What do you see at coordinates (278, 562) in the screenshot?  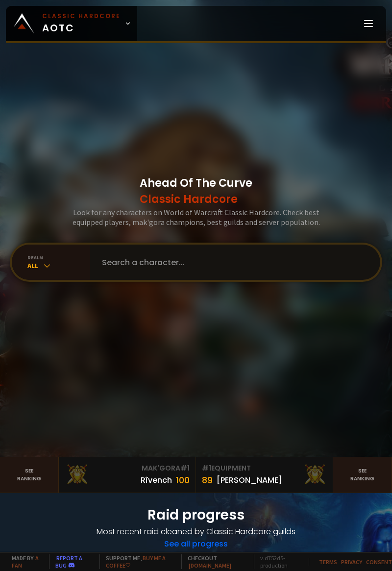 I see `span: v. d752d5 - production` at bounding box center [278, 562].